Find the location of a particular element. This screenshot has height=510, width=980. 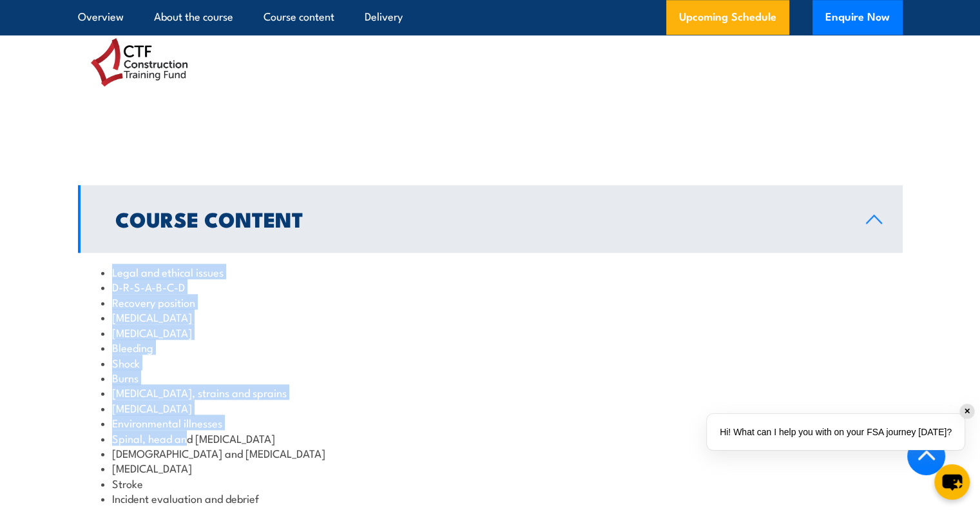

li: Recovery position is located at coordinates (490, 302).